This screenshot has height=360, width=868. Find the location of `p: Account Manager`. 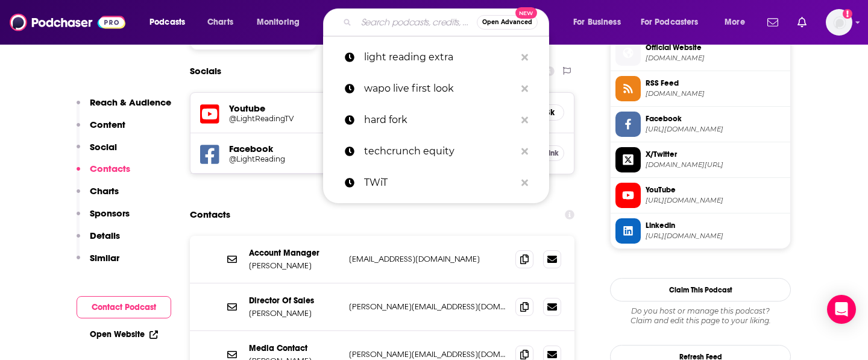

p: Account Manager is located at coordinates (294, 253).